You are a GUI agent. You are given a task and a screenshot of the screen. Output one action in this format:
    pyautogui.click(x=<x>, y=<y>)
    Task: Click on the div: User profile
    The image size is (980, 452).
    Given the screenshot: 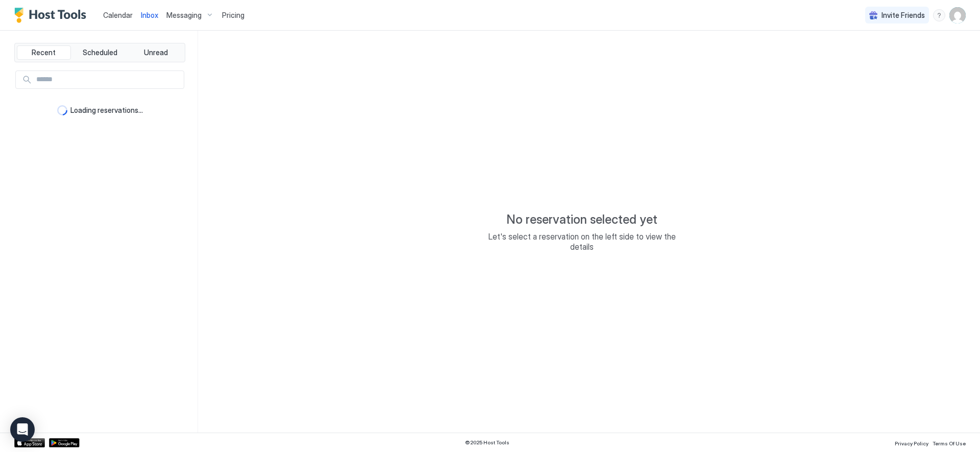 What is the action you would take?
    pyautogui.click(x=958, y=15)
    